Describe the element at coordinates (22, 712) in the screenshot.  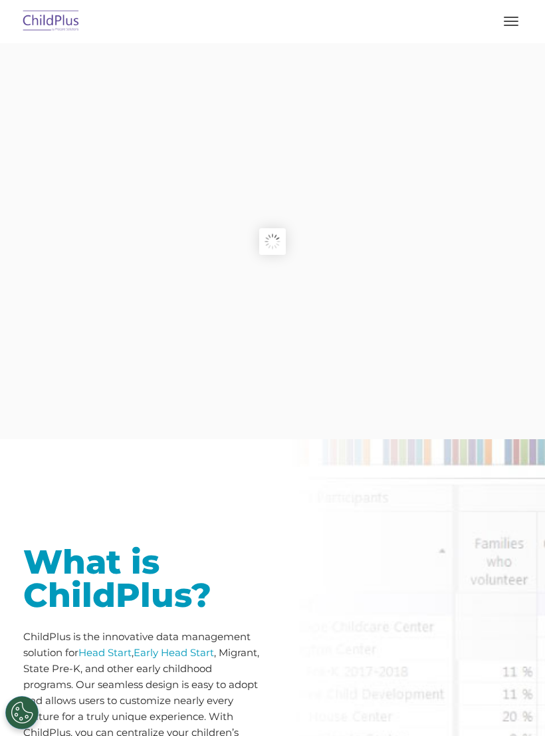
I see `button: Cookies Settings` at that location.